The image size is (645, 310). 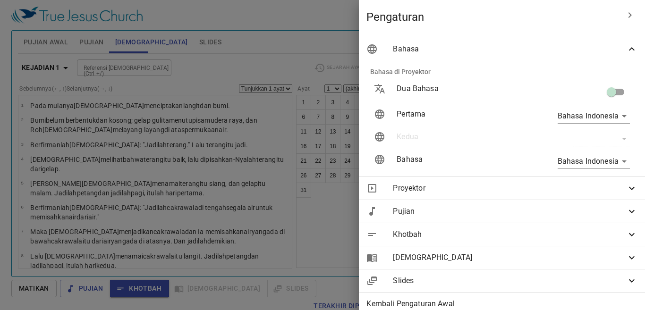 What do you see at coordinates (456, 137) in the screenshot?
I see `p: Kedua` at bounding box center [456, 137].